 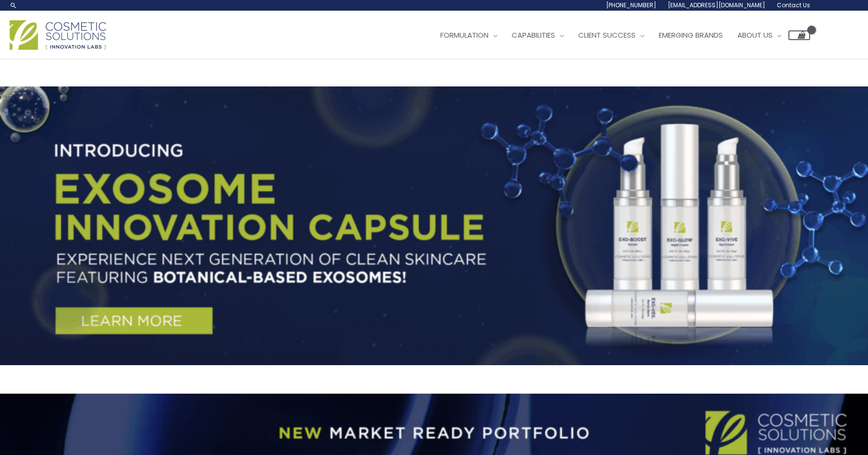 I want to click on span: Contact Us, so click(x=794, y=5).